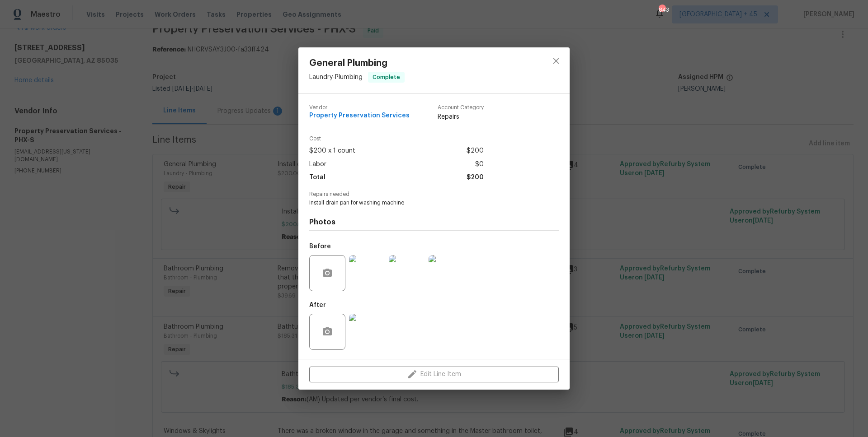 This screenshot has width=868, height=437. What do you see at coordinates (386, 77) in the screenshot?
I see `span: Complete` at bounding box center [386, 77].